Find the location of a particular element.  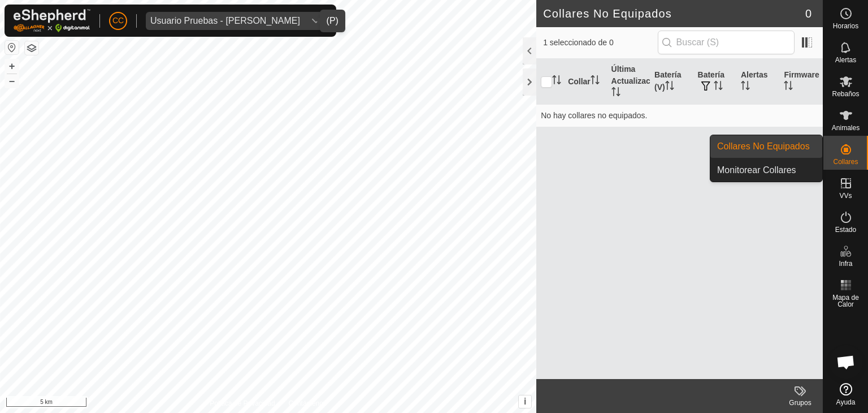

span: Rebaños is located at coordinates (845, 94).